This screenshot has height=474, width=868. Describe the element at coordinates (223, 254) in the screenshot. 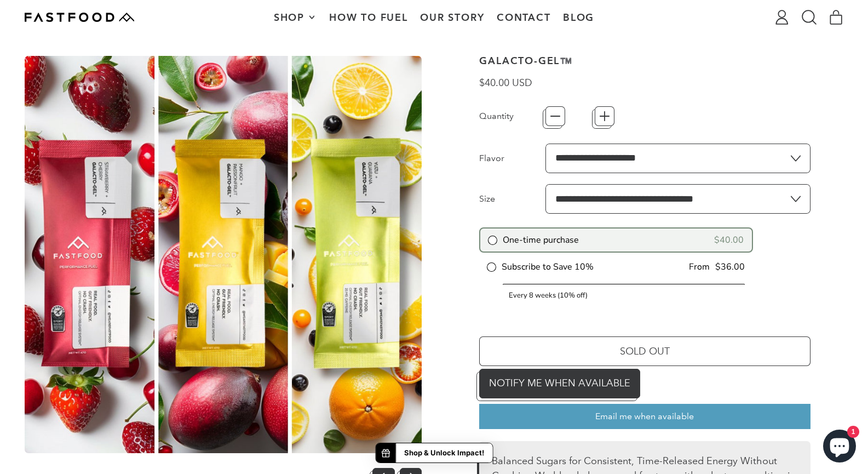

I see `img: Galacto - Gel™️ - Fastfood` at that location.